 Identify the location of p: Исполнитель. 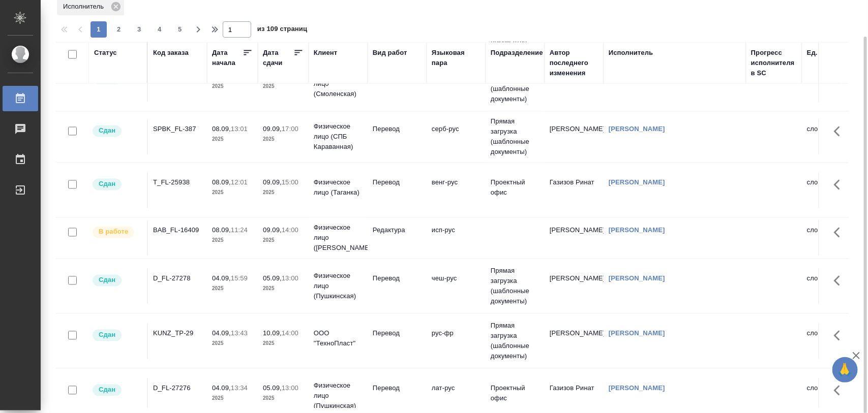
(85, 6).